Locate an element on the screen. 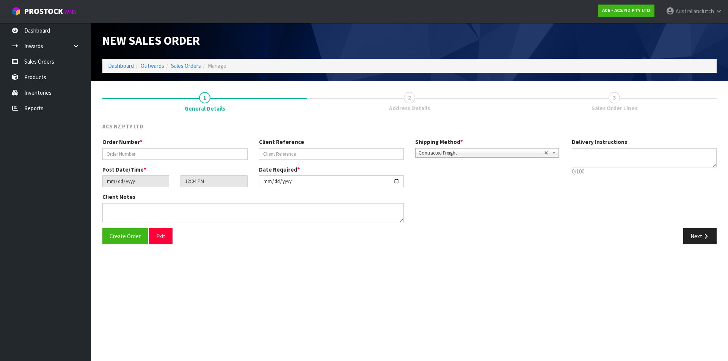 This screenshot has width=728, height=361. span: 2 is located at coordinates (409, 98).